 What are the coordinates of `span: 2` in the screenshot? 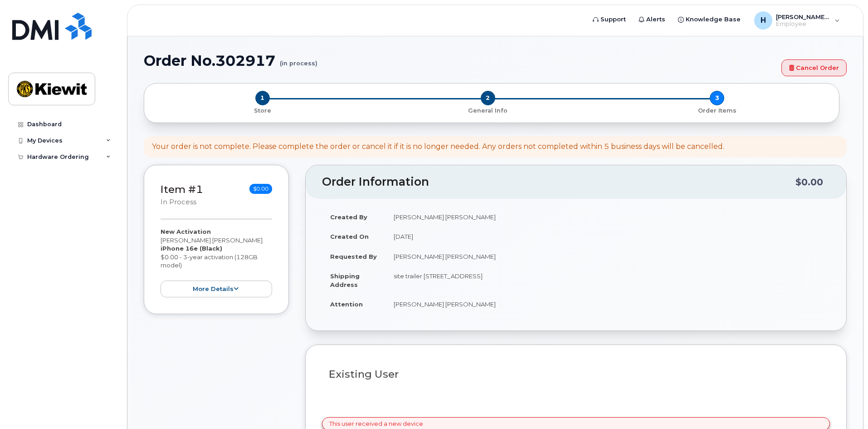 It's located at (488, 98).